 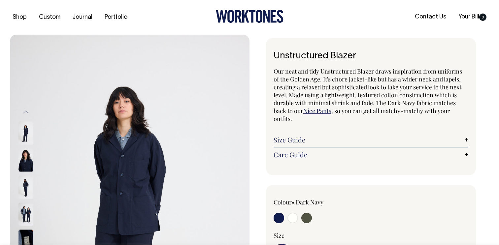 What do you see at coordinates (116, 17) in the screenshot?
I see `a: Portfolio` at bounding box center [116, 17].